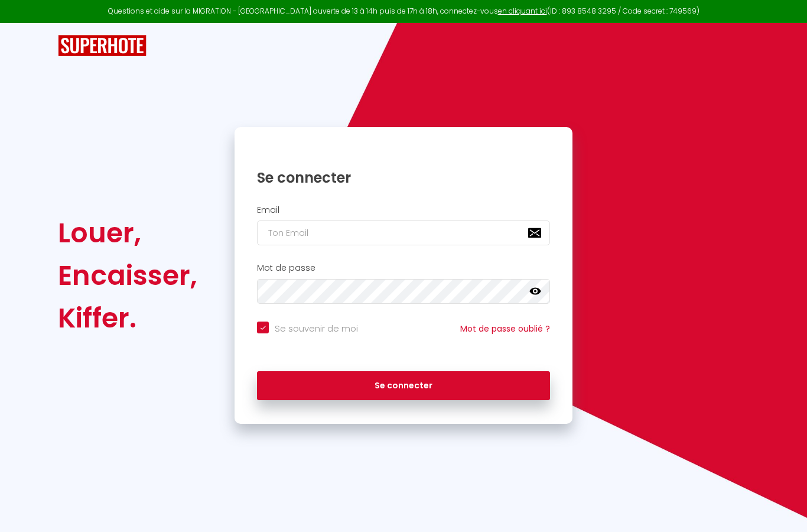  Describe the element at coordinates (404, 178) in the screenshot. I see `h1: Se connecter` at that location.